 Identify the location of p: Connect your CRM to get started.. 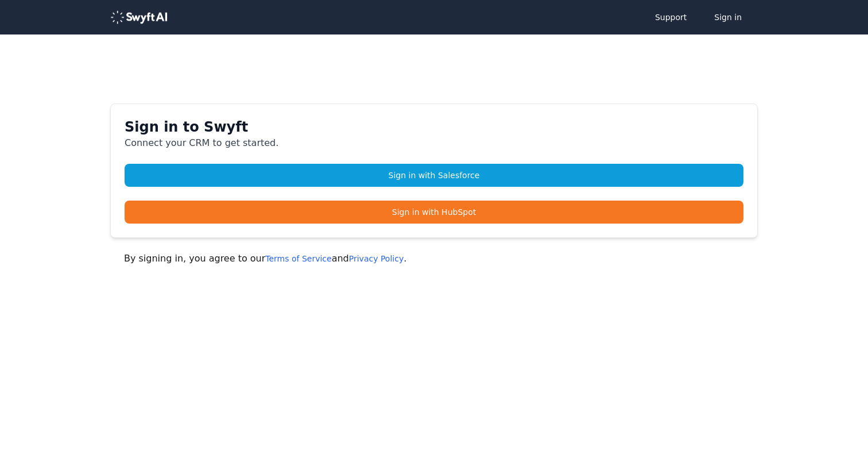
(434, 143).